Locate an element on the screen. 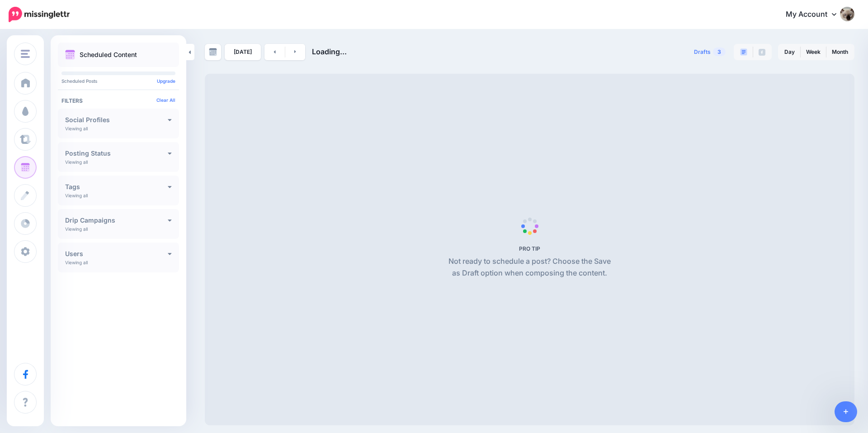 Image resolution: width=868 pixels, height=433 pixels. h4: Tags is located at coordinates (116, 187).